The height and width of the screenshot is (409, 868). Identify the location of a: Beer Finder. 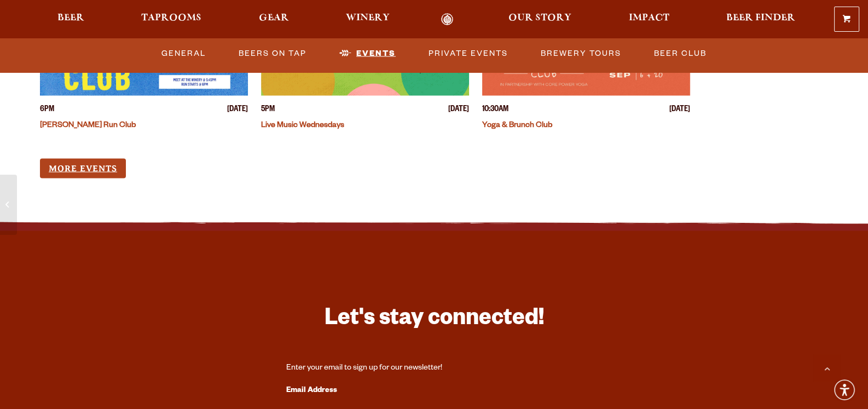
(760, 19).